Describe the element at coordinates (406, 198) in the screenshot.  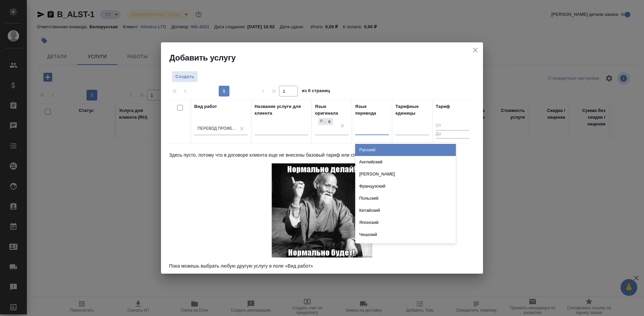
I see `div: Польский` at that location.